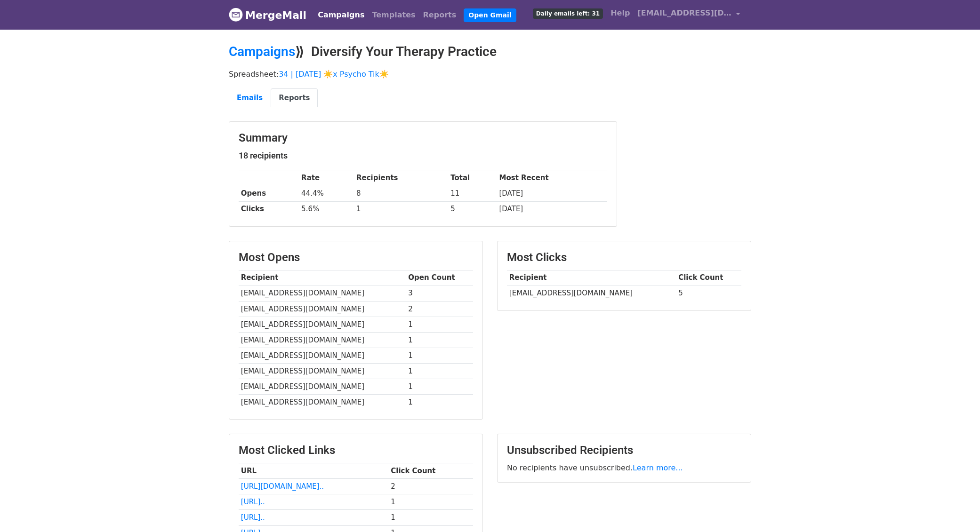  What do you see at coordinates (401, 178) in the screenshot?
I see `th: Recipients` at bounding box center [401, 178].